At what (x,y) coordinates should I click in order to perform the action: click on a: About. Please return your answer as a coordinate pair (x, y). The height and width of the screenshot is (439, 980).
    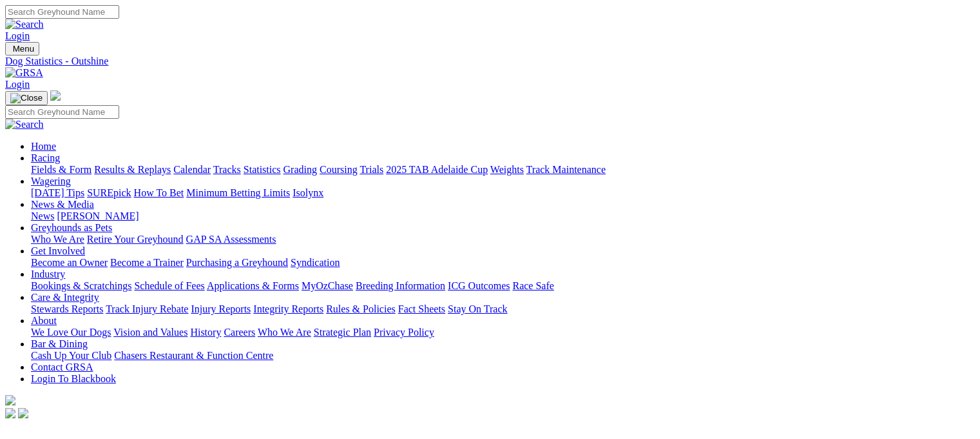
    Looking at the image, I should click on (44, 320).